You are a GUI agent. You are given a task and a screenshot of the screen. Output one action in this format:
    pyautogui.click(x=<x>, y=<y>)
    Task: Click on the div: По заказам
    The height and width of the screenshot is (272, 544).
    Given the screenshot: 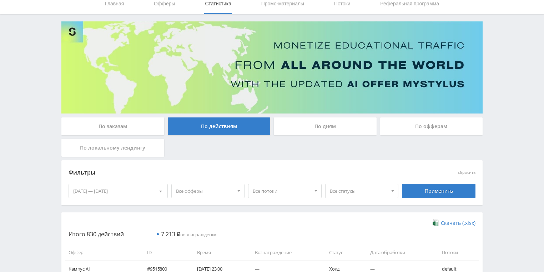 What is the action you would take?
    pyautogui.click(x=113, y=126)
    